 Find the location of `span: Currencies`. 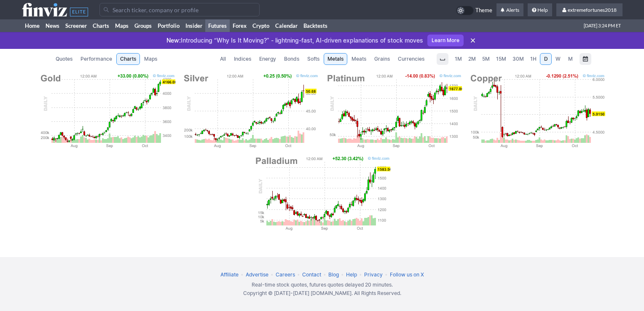

span: Currencies is located at coordinates (411, 59).